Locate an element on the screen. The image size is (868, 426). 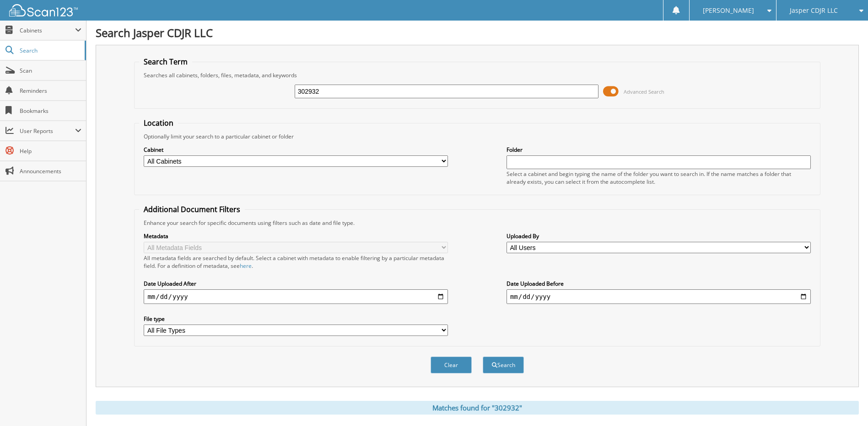
span: Announcements is located at coordinates (50, 171).